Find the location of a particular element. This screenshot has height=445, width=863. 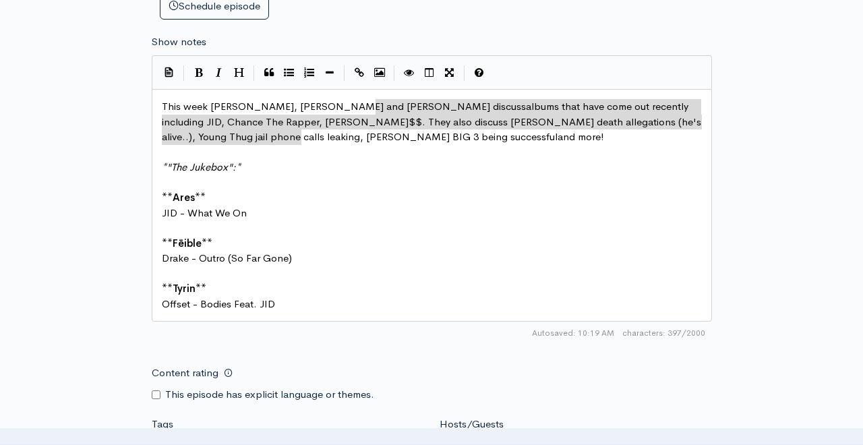

button: Create Link is located at coordinates (359, 73).